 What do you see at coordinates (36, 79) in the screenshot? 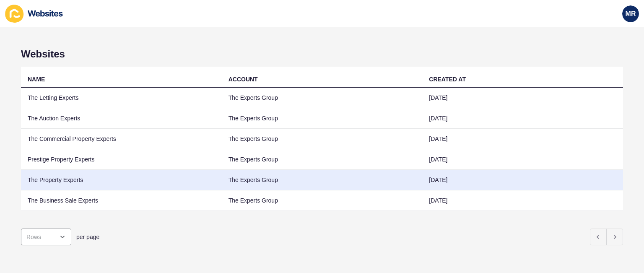
I see `div: NAME` at bounding box center [36, 79].